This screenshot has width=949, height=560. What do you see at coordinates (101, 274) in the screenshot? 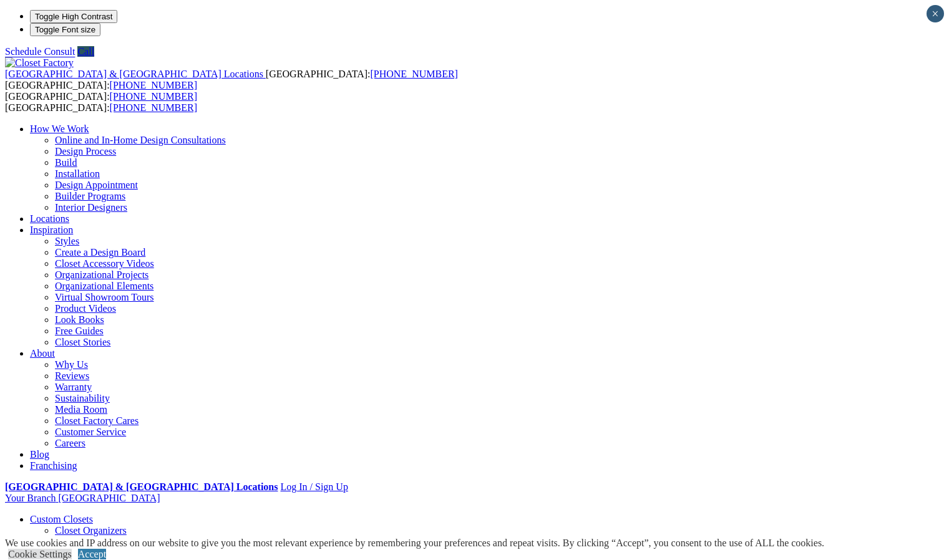
I see `a: Organizational Projects` at bounding box center [101, 274].